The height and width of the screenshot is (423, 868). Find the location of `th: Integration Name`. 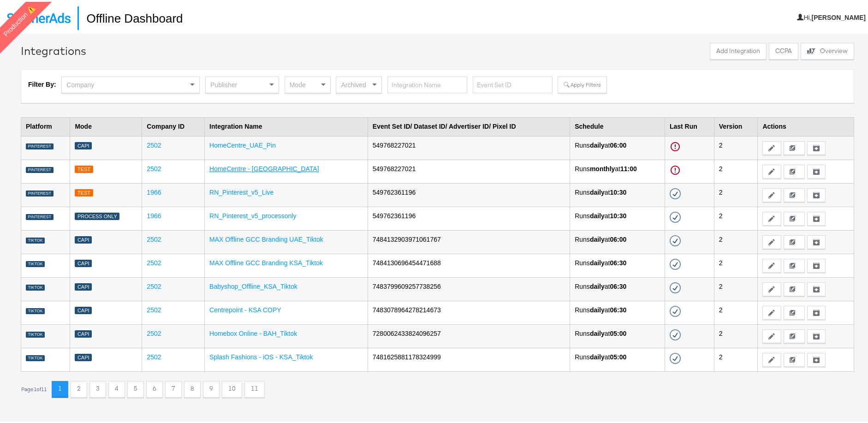

th: Integration Name is located at coordinates (287, 124).